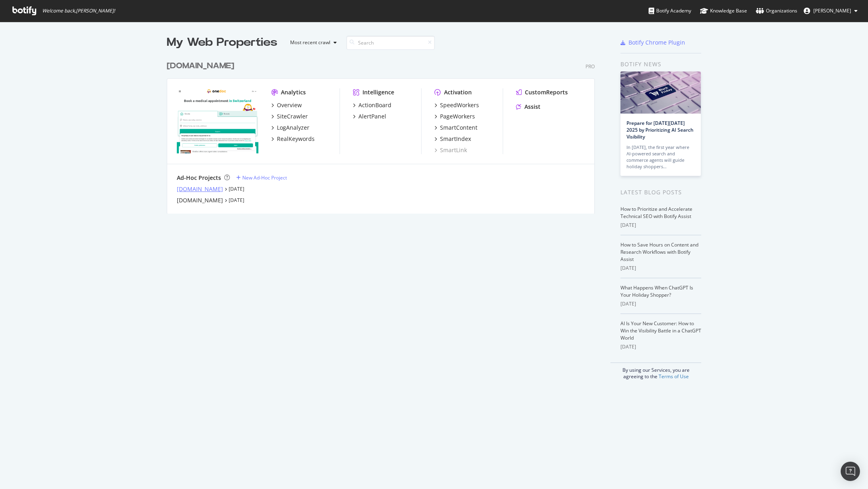  What do you see at coordinates (455, 139) in the screenshot?
I see `div: SmartIndex` at bounding box center [455, 139].